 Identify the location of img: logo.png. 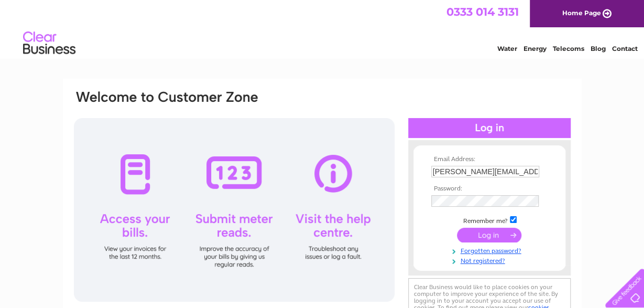
(49, 43).